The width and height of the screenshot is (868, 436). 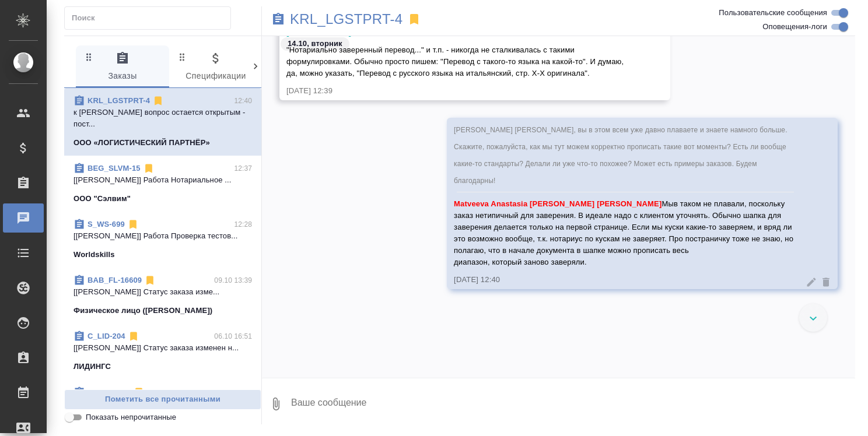 I want to click on p: 14.10, вторник, so click(x=315, y=43).